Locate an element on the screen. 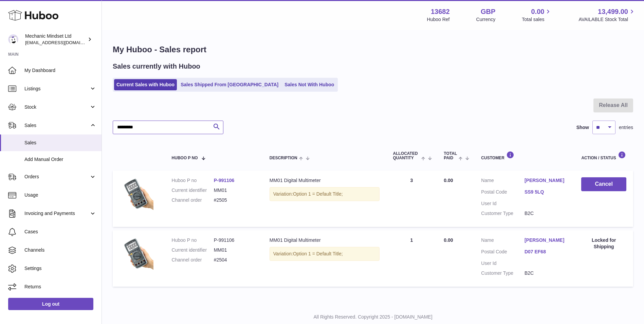  span: Description is located at coordinates (283, 158).